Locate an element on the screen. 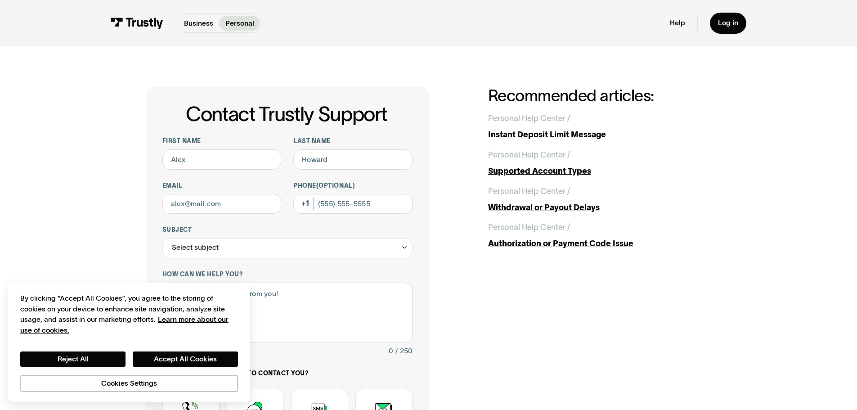 The image size is (857, 410). div: Instant Deposit Limit Message is located at coordinates (600, 135).